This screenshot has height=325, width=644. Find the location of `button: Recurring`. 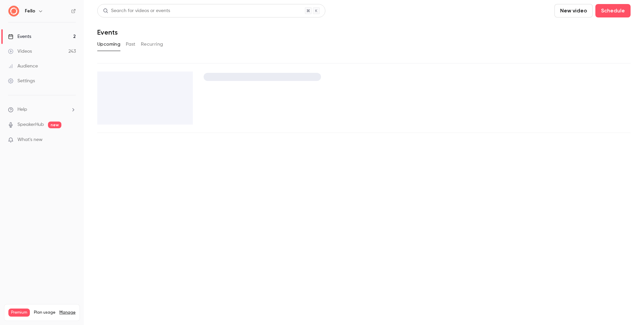

button: Recurring is located at coordinates (152, 44).